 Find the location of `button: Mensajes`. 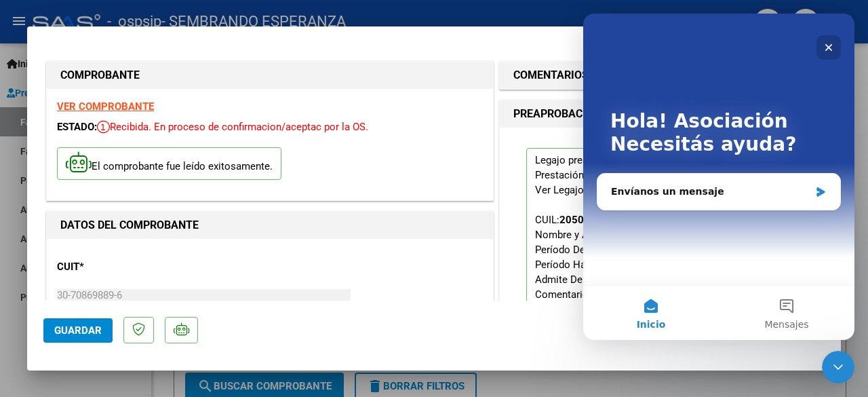

button: Mensajes is located at coordinates (203, 299).